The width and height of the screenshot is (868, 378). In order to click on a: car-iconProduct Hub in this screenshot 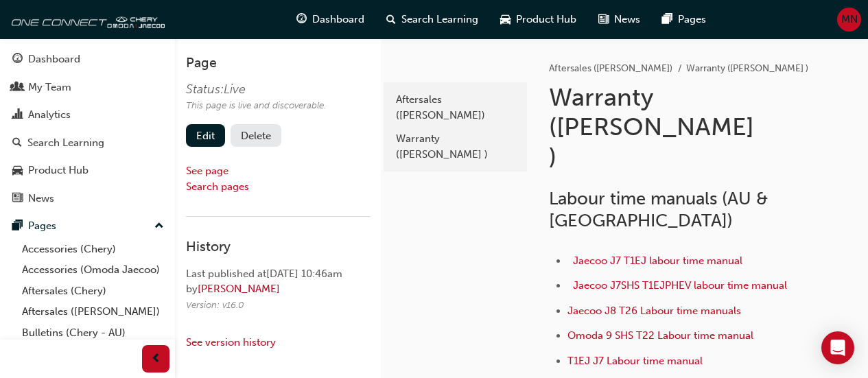, I will do `click(538, 19)`.